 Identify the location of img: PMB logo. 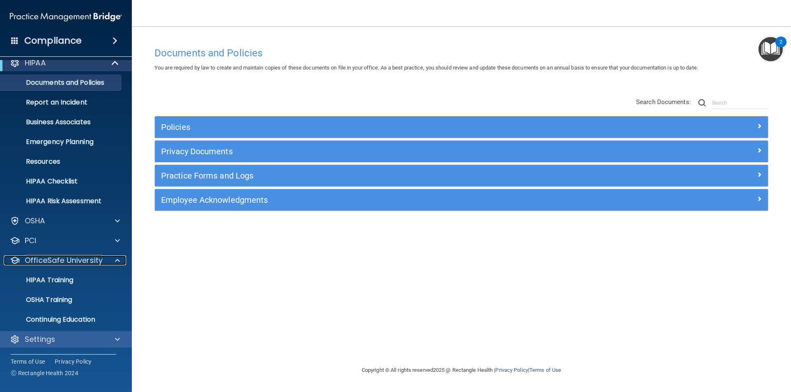
(66, 17).